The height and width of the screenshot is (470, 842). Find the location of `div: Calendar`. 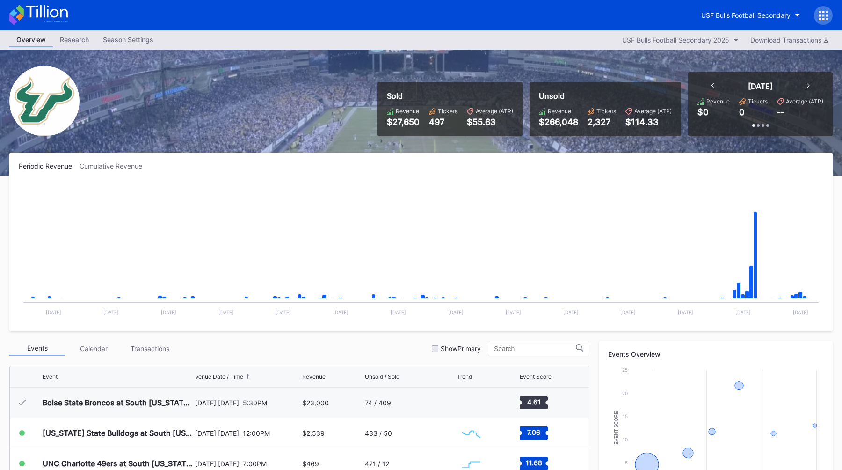

div: Calendar is located at coordinates (94, 348).